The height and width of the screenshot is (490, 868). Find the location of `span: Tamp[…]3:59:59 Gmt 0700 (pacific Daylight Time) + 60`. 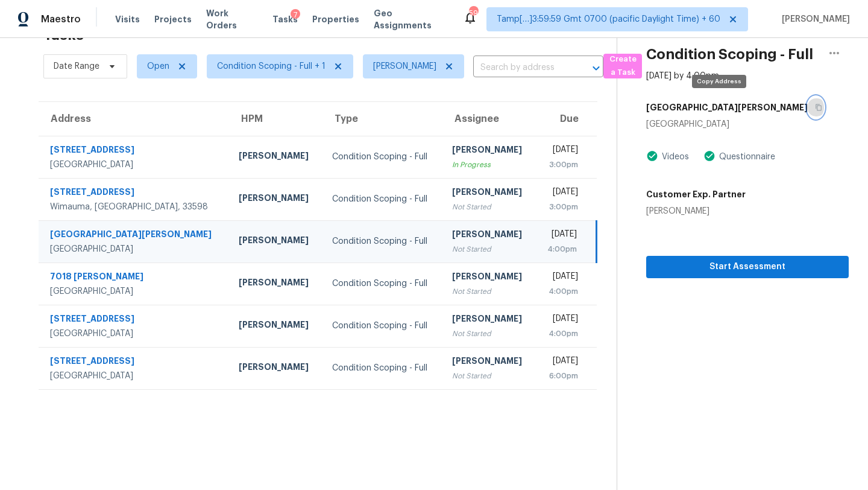

span: Tamp[…]3:59:59 Gmt 0700 (pacific Daylight Time) + 60 is located at coordinates (608, 20).